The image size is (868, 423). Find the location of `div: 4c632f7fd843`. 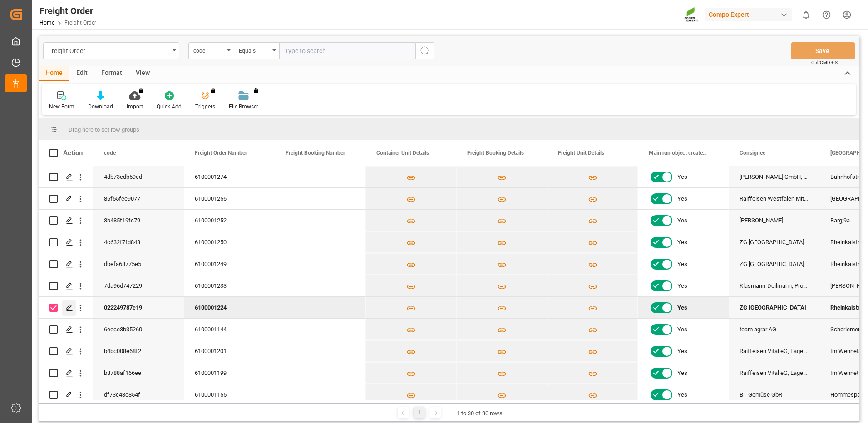

div: 4c632f7fd843 is located at coordinates (138, 242).